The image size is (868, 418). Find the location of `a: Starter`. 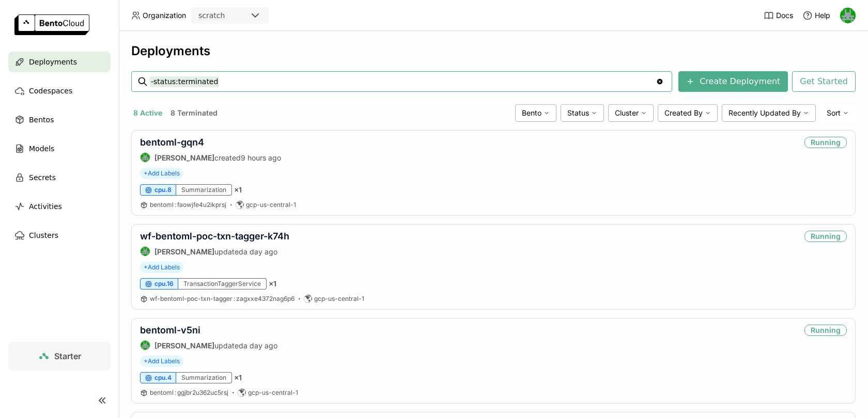

a: Starter is located at coordinates (60, 357).